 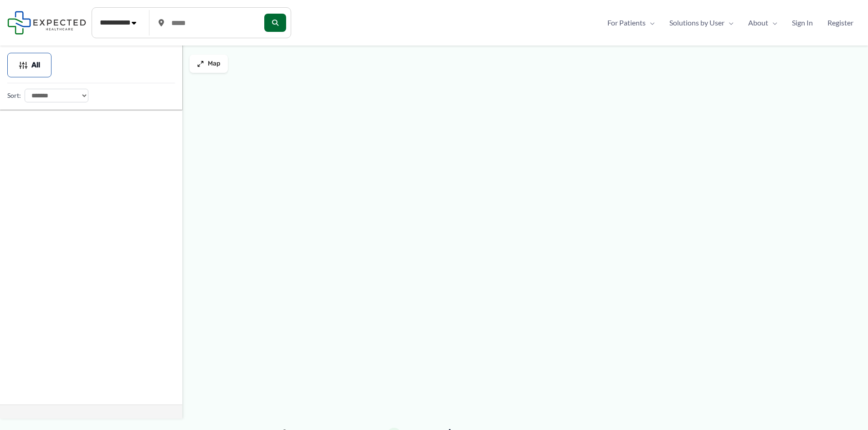 I want to click on a: AboutMenu Toggle, so click(x=762, y=23).